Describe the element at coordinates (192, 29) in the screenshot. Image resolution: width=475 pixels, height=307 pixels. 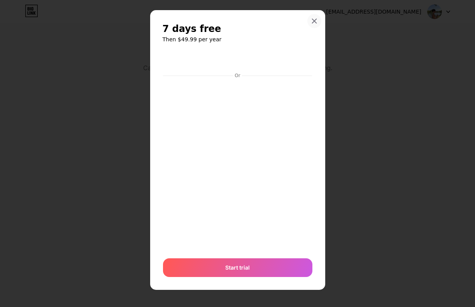
I see `span: 7 days free` at that location.